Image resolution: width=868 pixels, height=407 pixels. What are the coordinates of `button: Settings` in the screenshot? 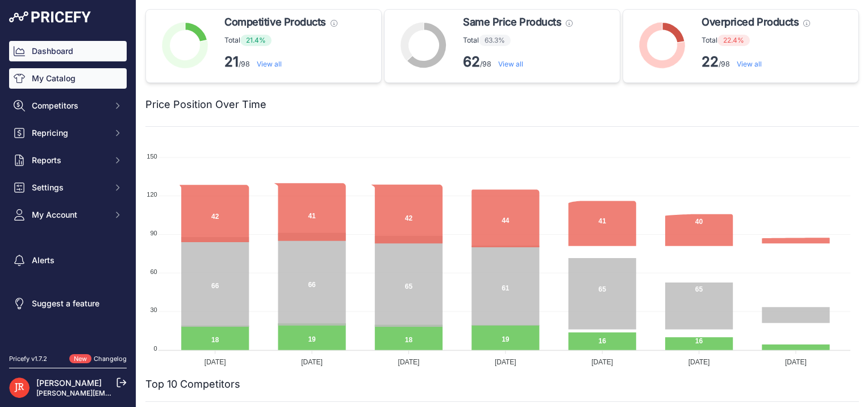 It's located at (67, 188).